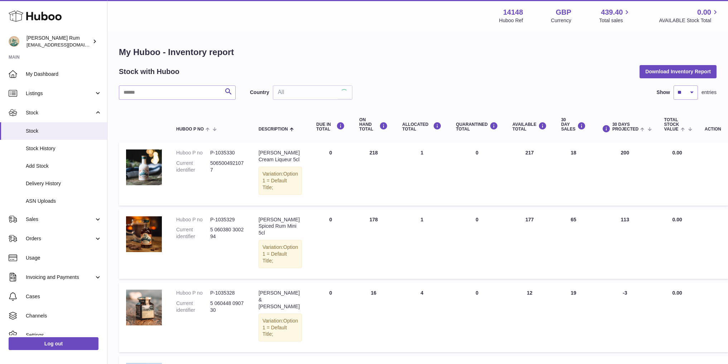  Describe the element at coordinates (273, 129) in the screenshot. I see `span: Description` at that location.